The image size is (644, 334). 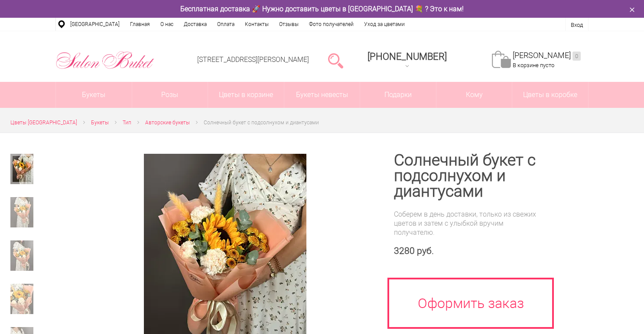 I want to click on span: Кому, so click(x=474, y=95).